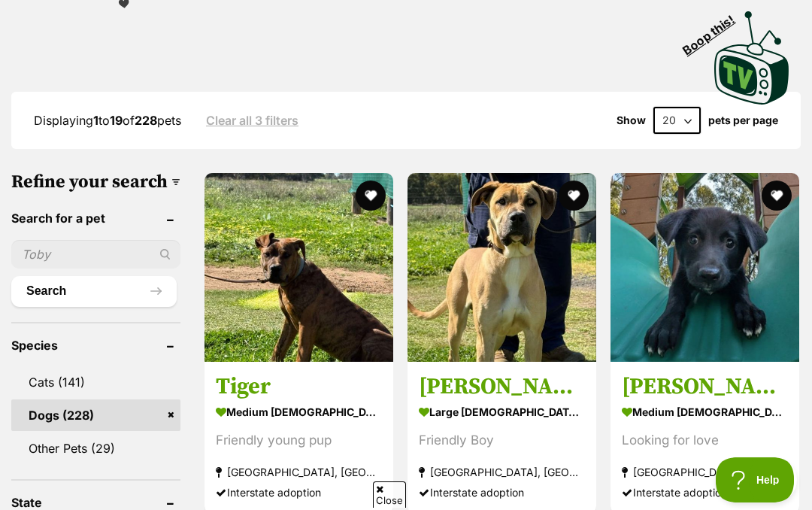  Describe the element at coordinates (96, 449) in the screenshot. I see `a: Other Pets (29)` at that location.